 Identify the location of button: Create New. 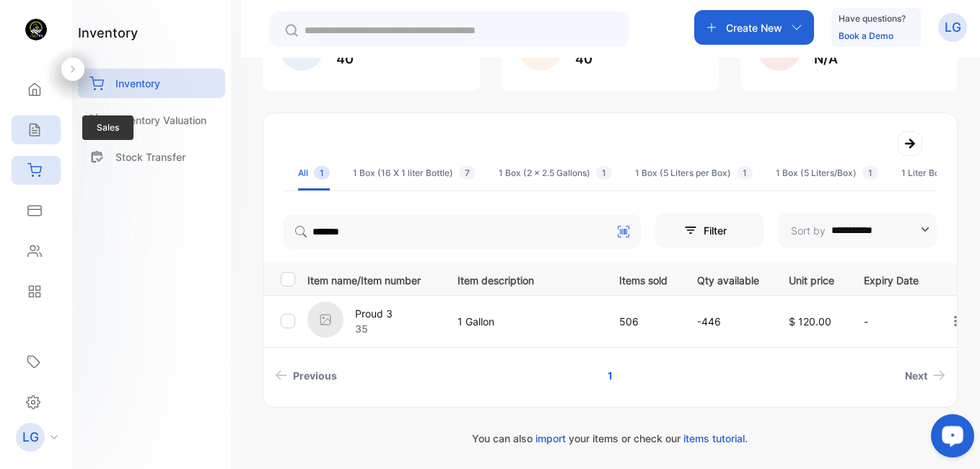
(754, 28).